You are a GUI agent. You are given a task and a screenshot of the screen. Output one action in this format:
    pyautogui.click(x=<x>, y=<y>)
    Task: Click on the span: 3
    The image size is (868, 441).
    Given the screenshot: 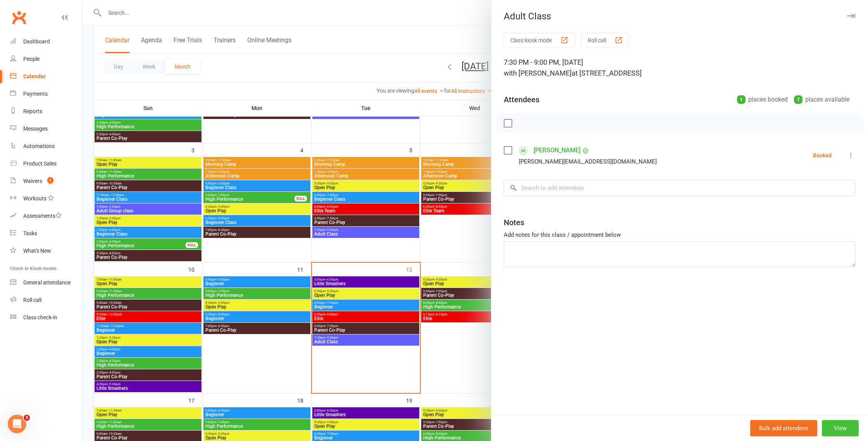 What is the action you would take?
    pyautogui.click(x=27, y=418)
    